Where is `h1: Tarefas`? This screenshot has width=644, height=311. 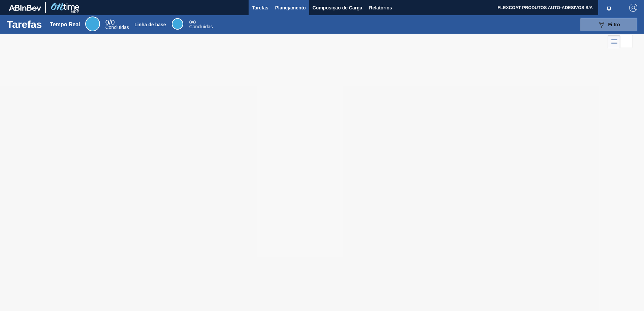
h1: Tarefas is located at coordinates (24, 24).